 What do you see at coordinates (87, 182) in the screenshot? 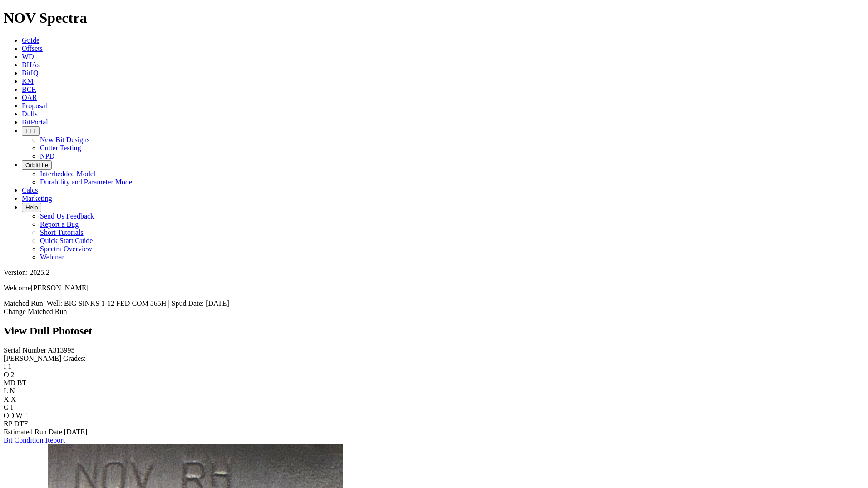
I see `a: Durability and Parameter Model` at bounding box center [87, 182].